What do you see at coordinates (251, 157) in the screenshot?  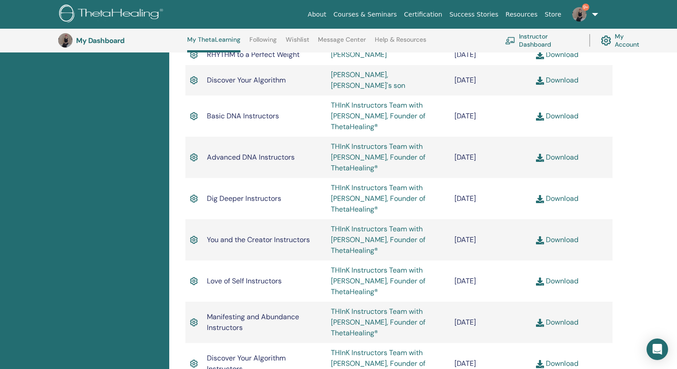 I see `span: Advanced DNA Instructors` at bounding box center [251, 157].